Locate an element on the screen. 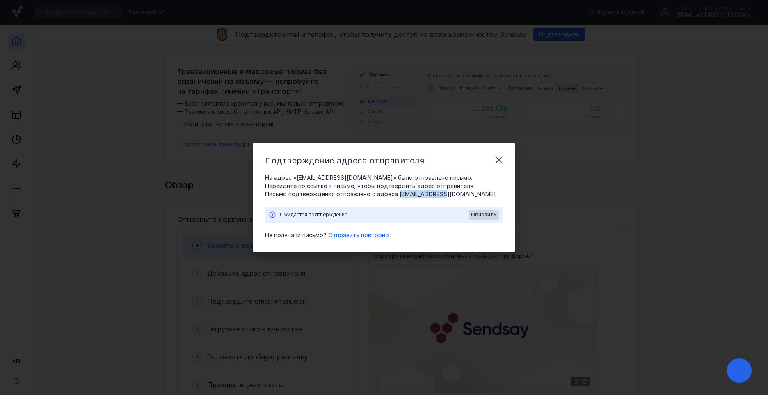 The image size is (768, 395). span: Обновить is located at coordinates (484, 215).